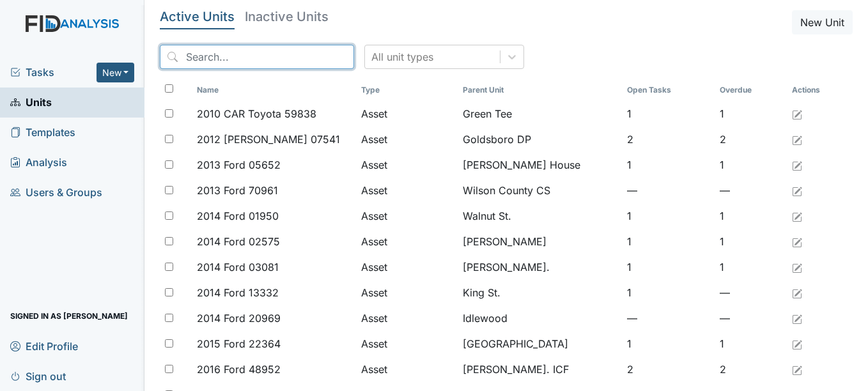 This screenshot has height=391, width=868. I want to click on a: Tasks, so click(53, 72).